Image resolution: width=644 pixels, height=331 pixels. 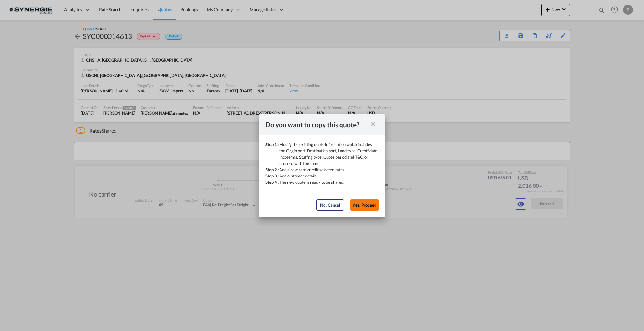 What do you see at coordinates (272, 182) in the screenshot?
I see `div: Step 4 :` at bounding box center [272, 182].